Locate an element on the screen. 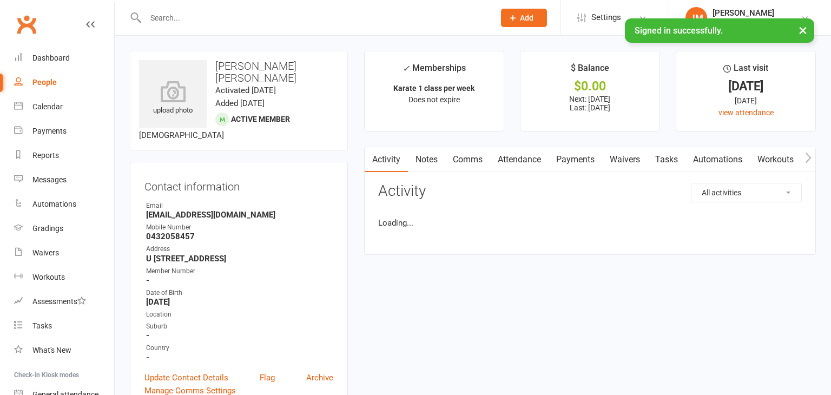 The height and width of the screenshot is (395, 831). button: Add is located at coordinates (523, 18).